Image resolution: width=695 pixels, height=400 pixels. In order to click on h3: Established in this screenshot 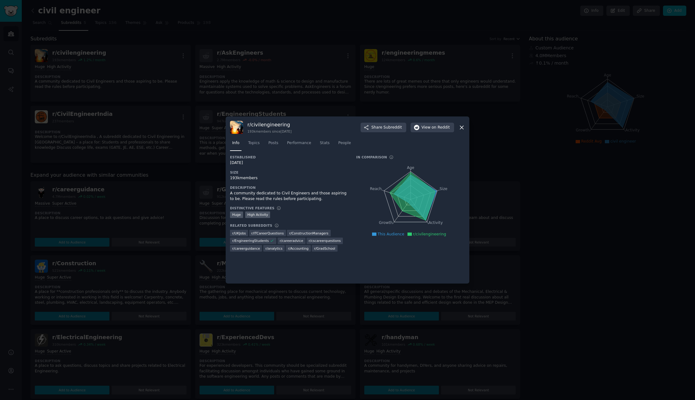, I will do `click(289, 157)`.